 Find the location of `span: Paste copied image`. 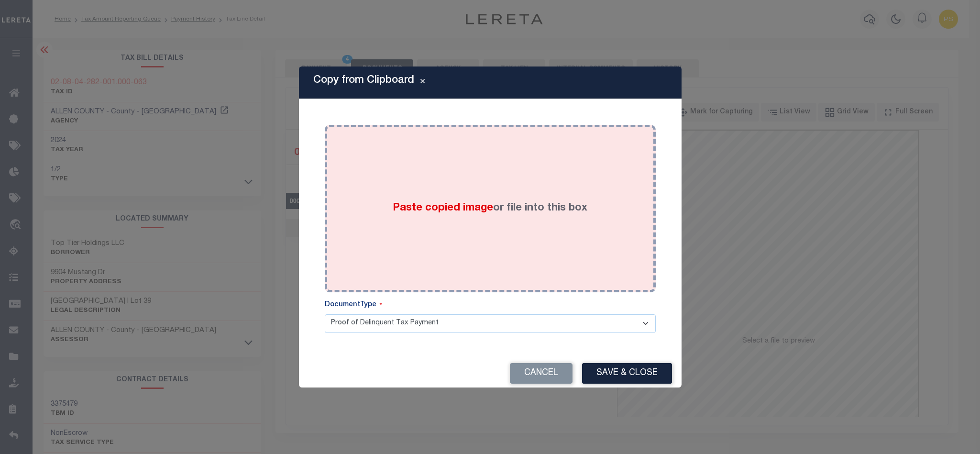

span: Paste copied image is located at coordinates (443, 208).